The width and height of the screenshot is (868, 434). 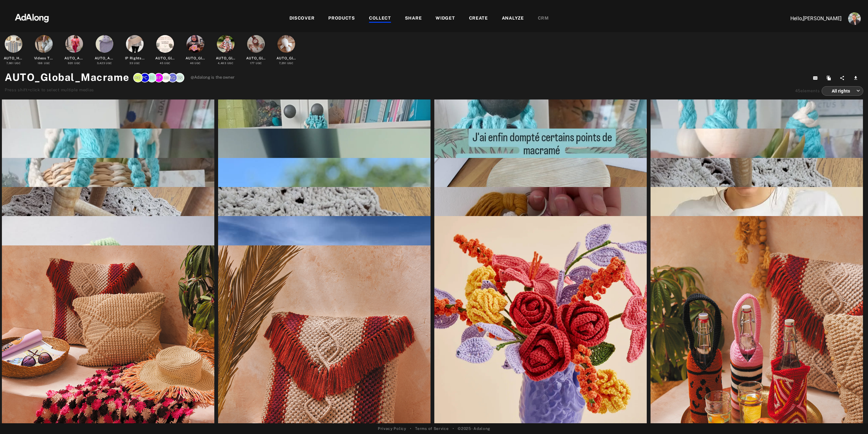 I want to click on div: Press shift+click to select multiple medias, so click(x=120, y=90).